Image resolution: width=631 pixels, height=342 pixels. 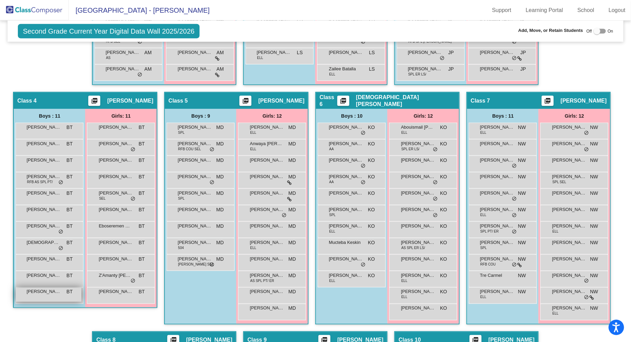 What do you see at coordinates (39, 182) in the screenshot?
I see `span: RFB AS SPL PT/` at bounding box center [39, 182].